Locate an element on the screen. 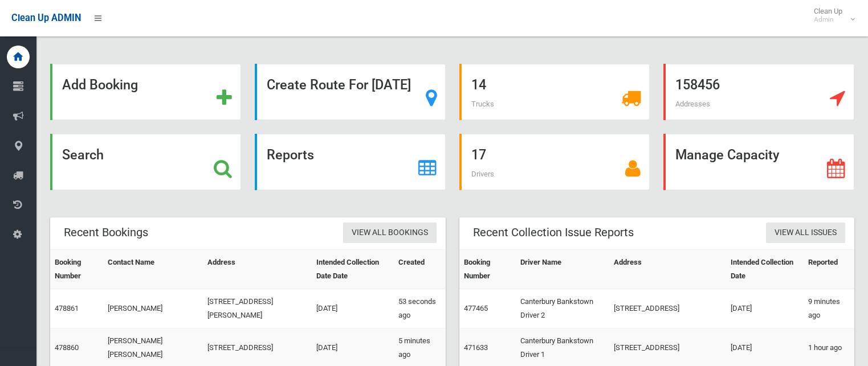 Image resolution: width=868 pixels, height=366 pixels. span: Trucks is located at coordinates (483, 104).